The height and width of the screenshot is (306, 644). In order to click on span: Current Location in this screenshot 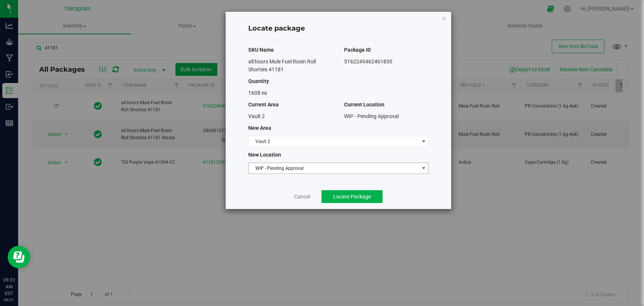, I will do `click(364, 104)`.